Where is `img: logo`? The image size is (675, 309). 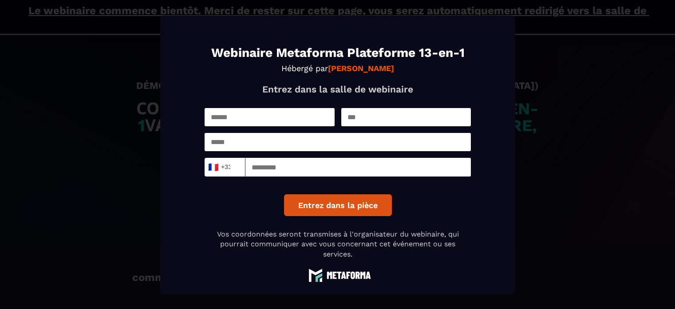 img: logo is located at coordinates (338, 274).